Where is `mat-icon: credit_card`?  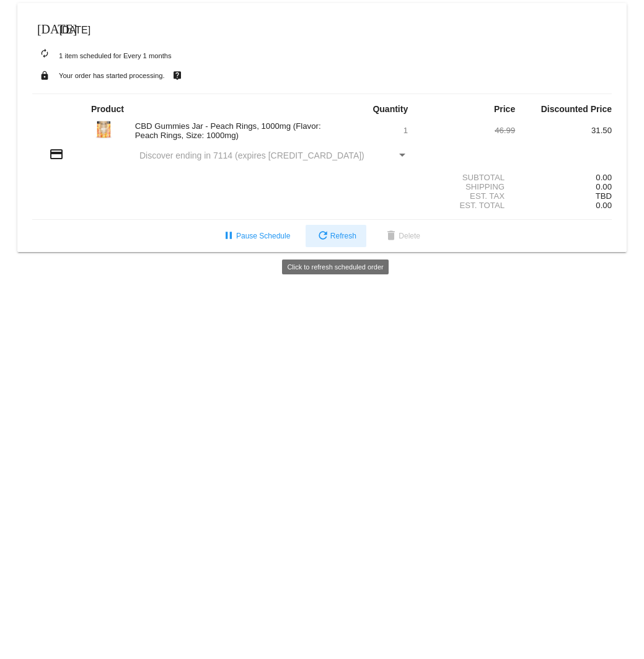 mat-icon: credit_card is located at coordinates (57, 154).